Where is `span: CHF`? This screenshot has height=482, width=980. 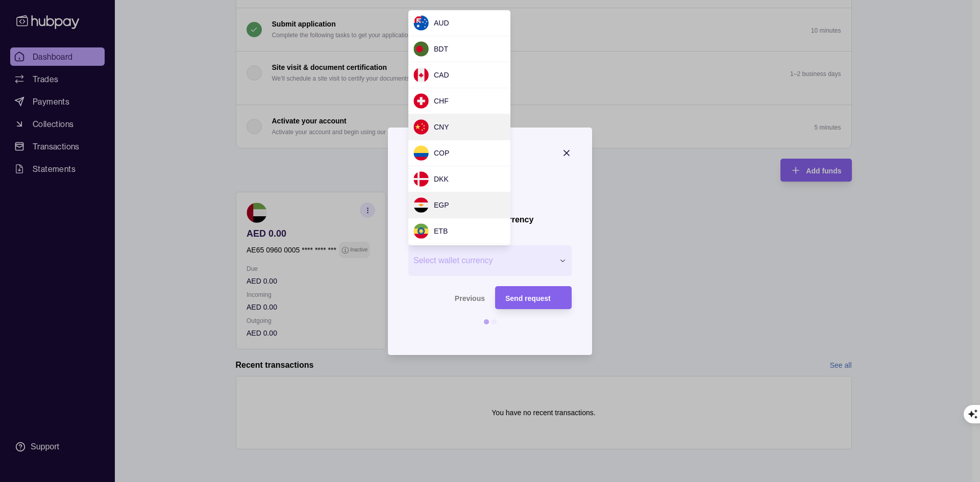 span: CHF is located at coordinates (442, 101).